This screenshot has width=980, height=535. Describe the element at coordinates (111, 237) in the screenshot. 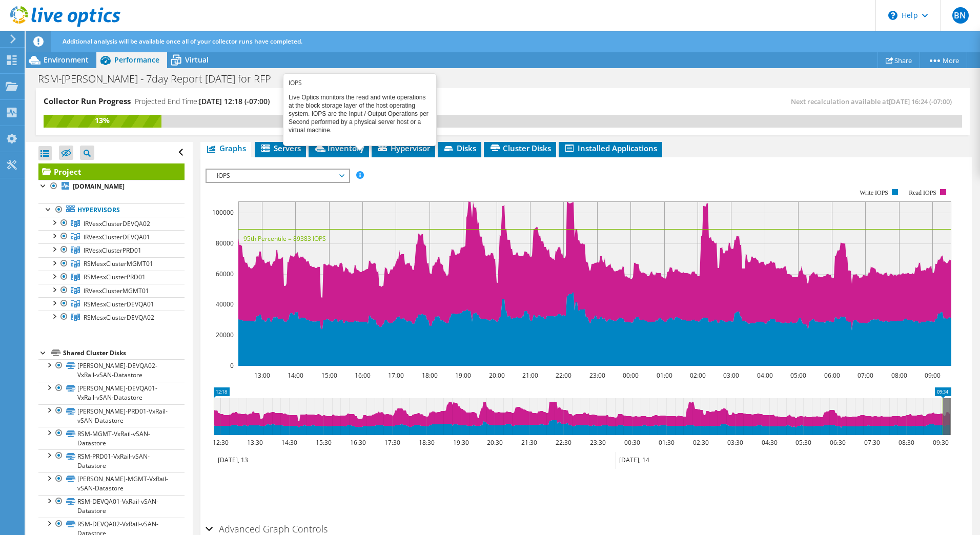

I see `a: IRVesxClusterDEVQA01` at that location.